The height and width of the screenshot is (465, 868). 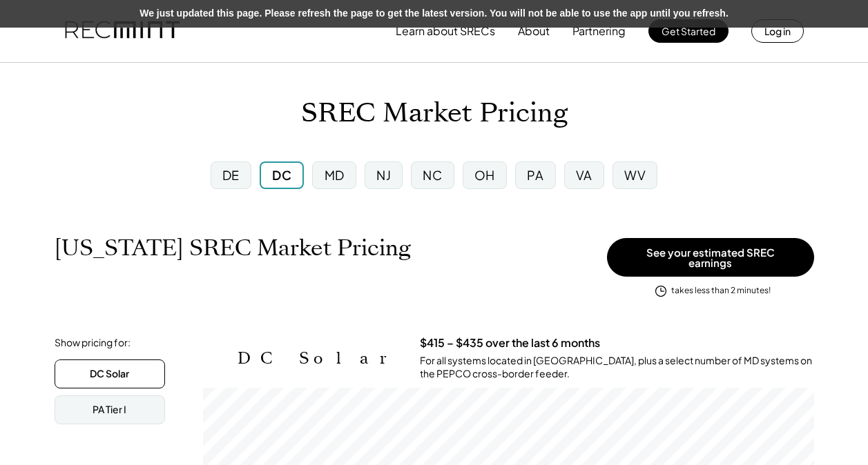 I want to click on button: About, so click(x=534, y=31).